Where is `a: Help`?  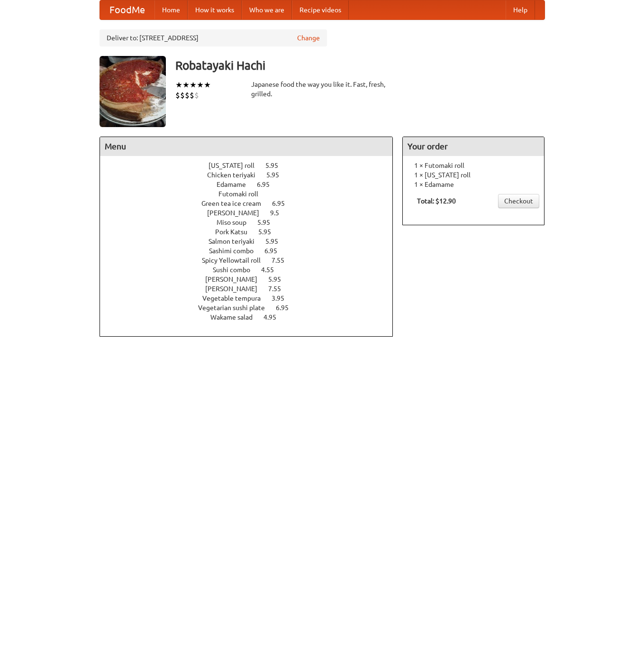
a: Help is located at coordinates (521, 10).